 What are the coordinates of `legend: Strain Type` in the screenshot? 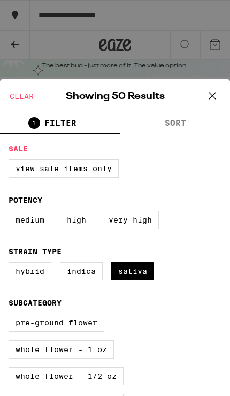 It's located at (35, 252).